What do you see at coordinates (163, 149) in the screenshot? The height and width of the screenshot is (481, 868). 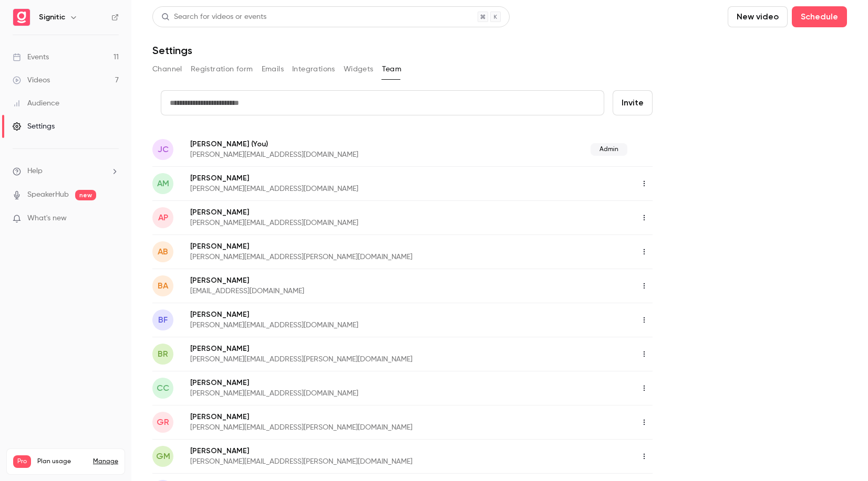 I see `span: JC` at bounding box center [163, 149].